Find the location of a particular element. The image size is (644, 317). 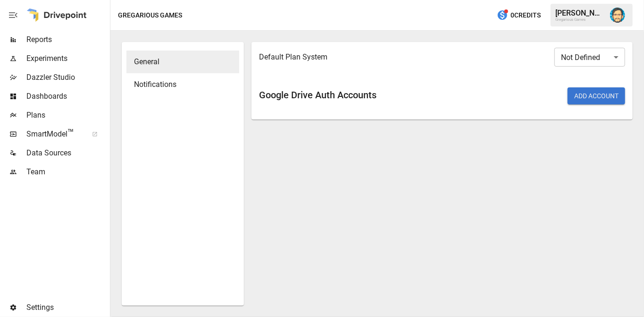

span: Data Sources is located at coordinates (67, 153).